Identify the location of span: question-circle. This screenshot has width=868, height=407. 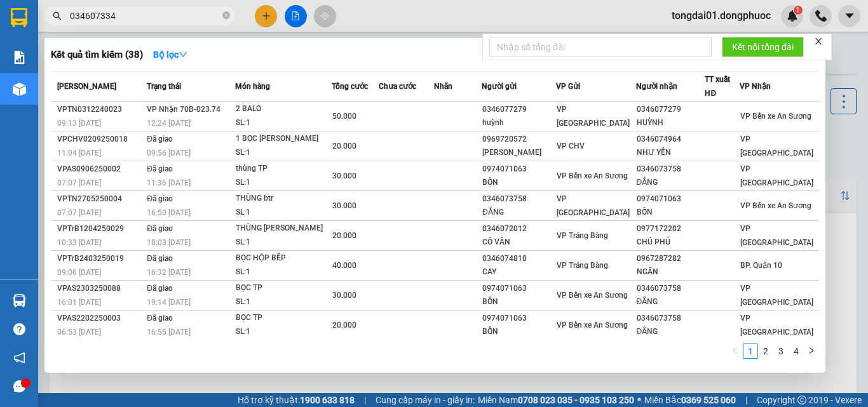
(19, 329).